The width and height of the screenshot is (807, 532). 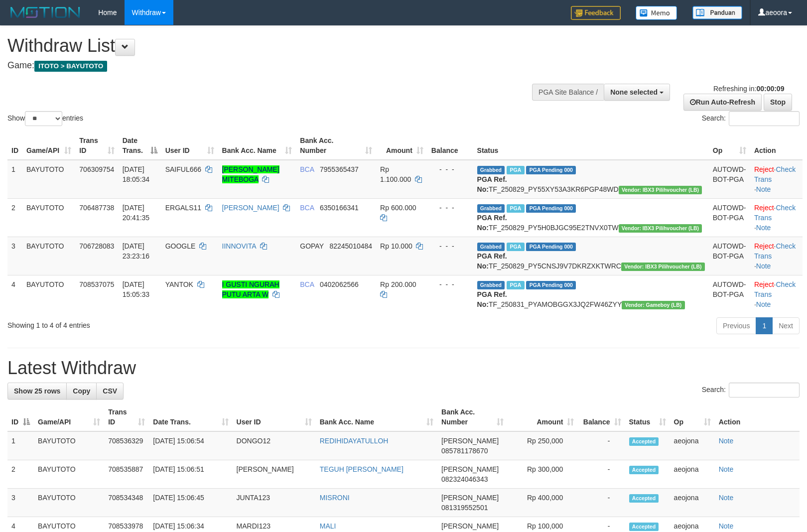 What do you see at coordinates (543, 417) in the screenshot?
I see `th: Amount: activate to sort column ascending` at bounding box center [543, 417].